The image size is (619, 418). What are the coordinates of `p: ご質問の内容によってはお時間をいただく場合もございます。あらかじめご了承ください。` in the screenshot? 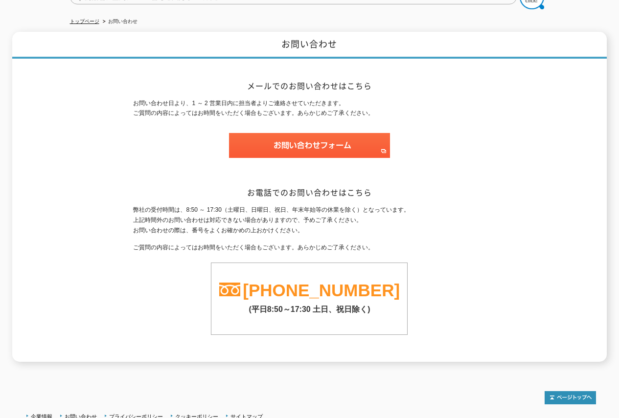 It's located at (309, 248).